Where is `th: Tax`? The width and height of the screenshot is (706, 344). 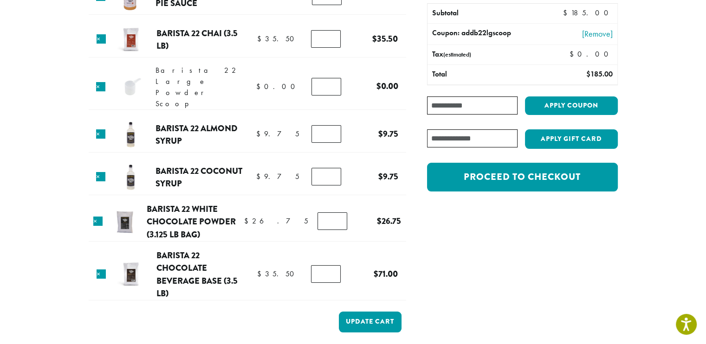
th: Tax is located at coordinates (494, 55).